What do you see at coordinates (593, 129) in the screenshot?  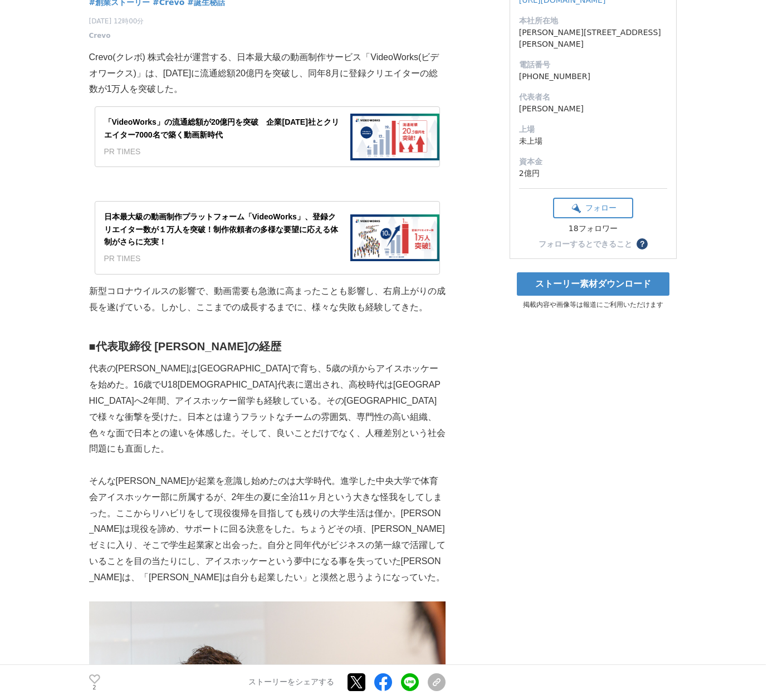 I see `dt: 上場` at bounding box center [593, 129].